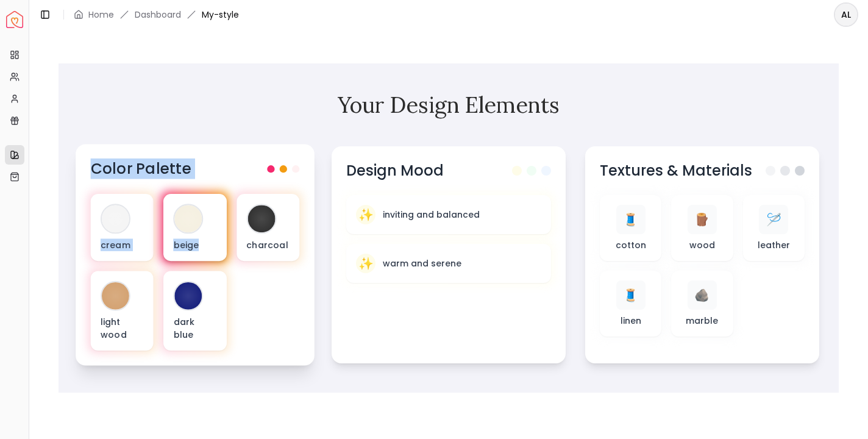 The width and height of the screenshot is (868, 439). I want to click on p: beige, so click(195, 245).